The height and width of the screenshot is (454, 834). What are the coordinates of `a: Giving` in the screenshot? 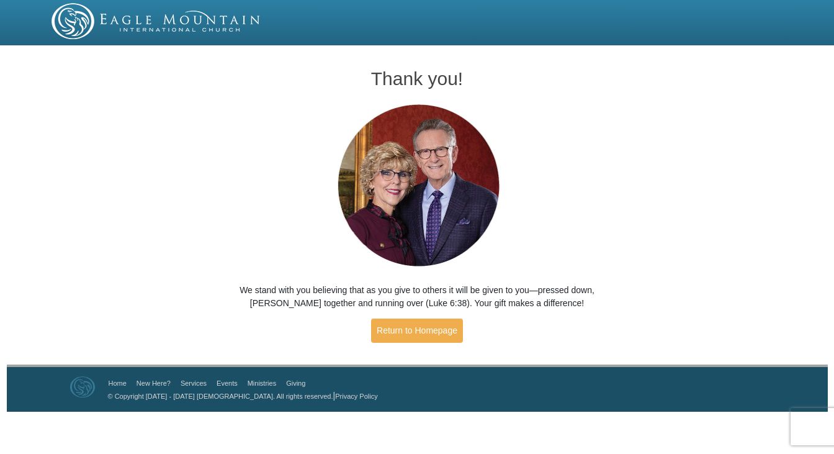 It's located at (295, 383).